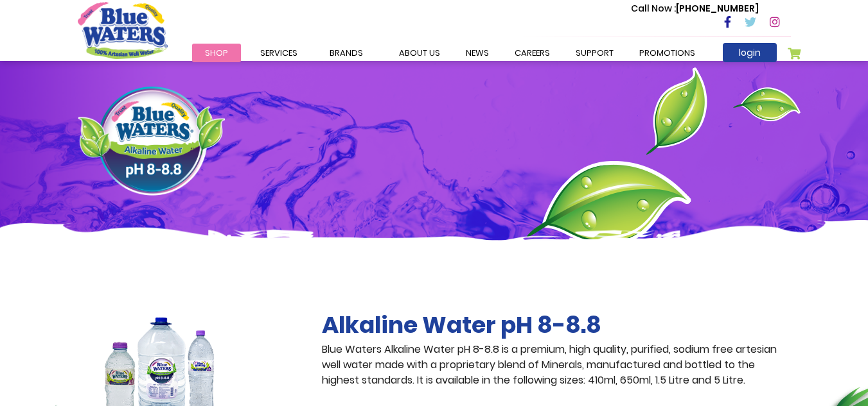  I want to click on a: support, so click(594, 53).